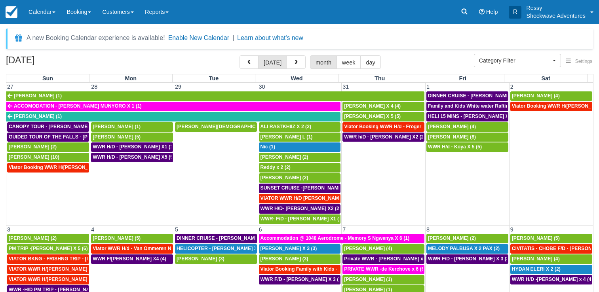 This screenshot has width=599, height=292. I want to click on span: MELODY PALBUSA X 2 PAX (2), so click(463, 249).